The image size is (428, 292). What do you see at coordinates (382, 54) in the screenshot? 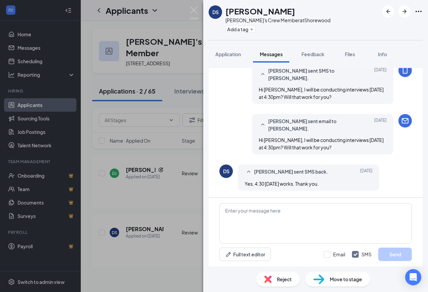
I see `span: Info` at bounding box center [382, 54].